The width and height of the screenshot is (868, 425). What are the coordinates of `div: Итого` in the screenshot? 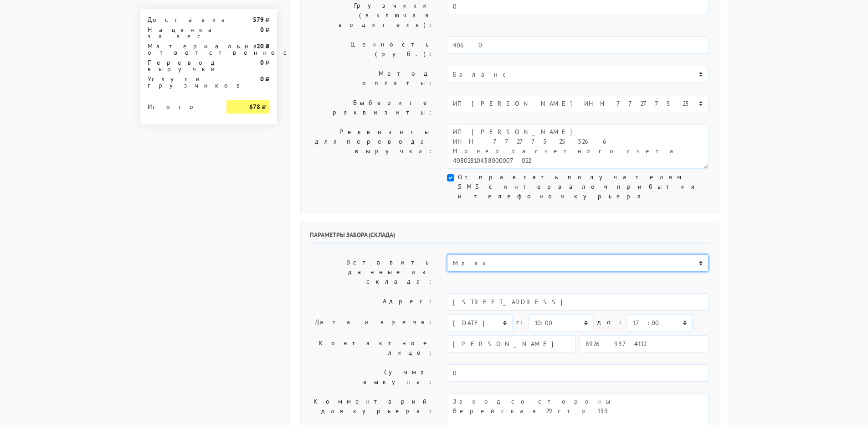 It's located at (181, 105).